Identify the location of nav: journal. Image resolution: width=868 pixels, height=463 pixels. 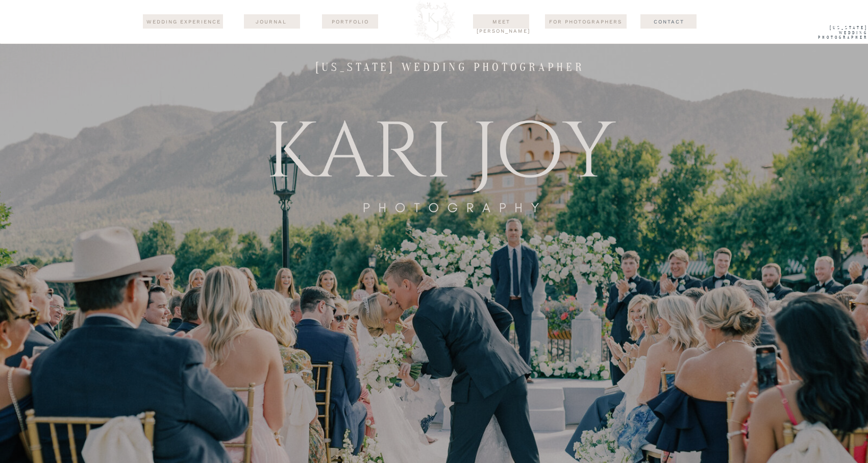
(271, 22).